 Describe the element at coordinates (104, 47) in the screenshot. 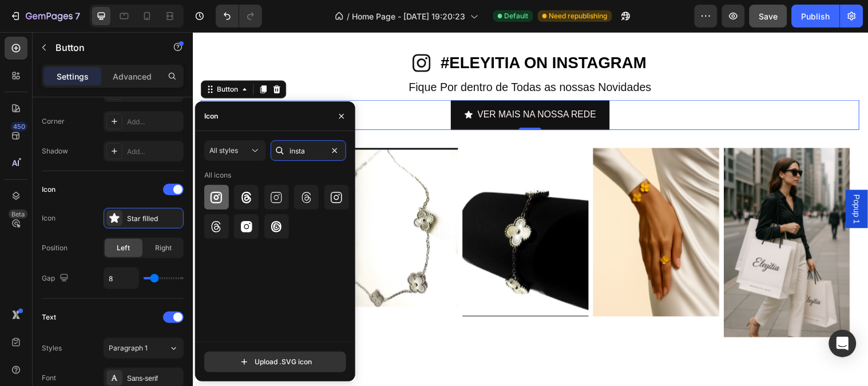

I see `p: Button` at that location.